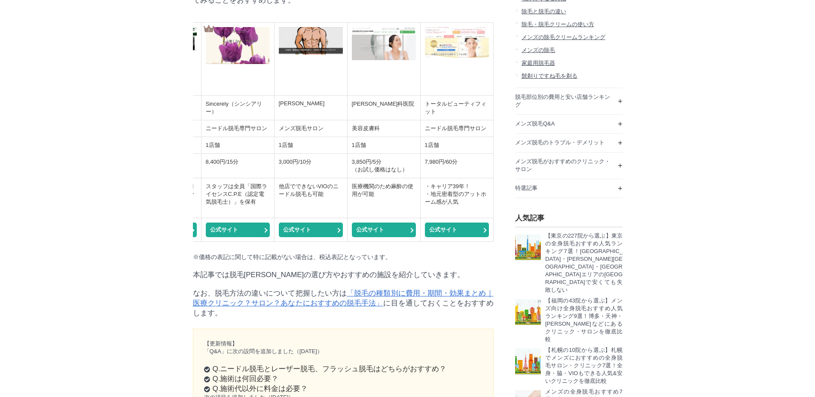 This screenshot has width=815, height=397. Describe the element at coordinates (569, 143) in the screenshot. I see `a: メンズ脱毛のトラブル・デメリット` at that location.